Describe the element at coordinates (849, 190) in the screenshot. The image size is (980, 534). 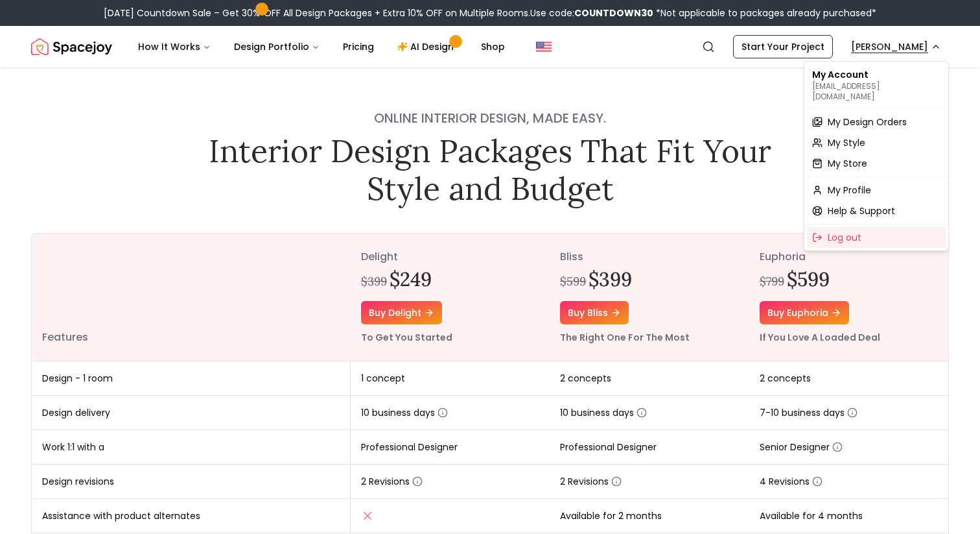
I see `span: My Profile` at that location.